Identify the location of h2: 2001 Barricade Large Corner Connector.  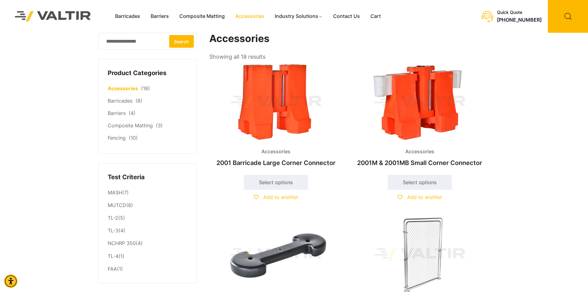
(276, 163).